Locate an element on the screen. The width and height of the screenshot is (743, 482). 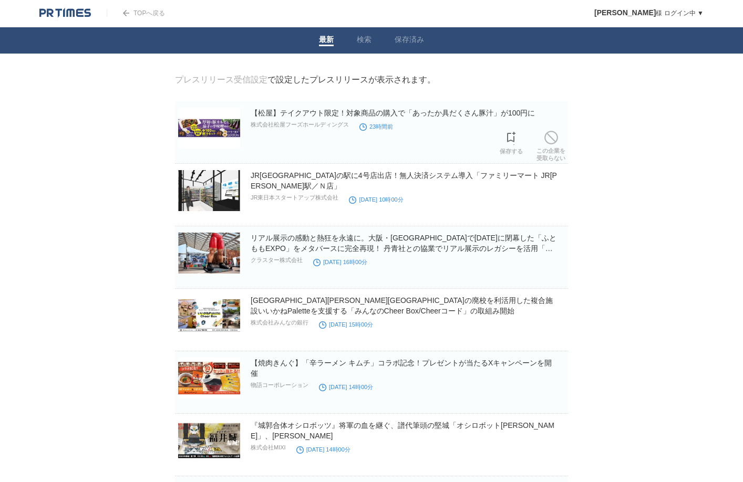
a: この企業を受取らない is located at coordinates (551, 145).